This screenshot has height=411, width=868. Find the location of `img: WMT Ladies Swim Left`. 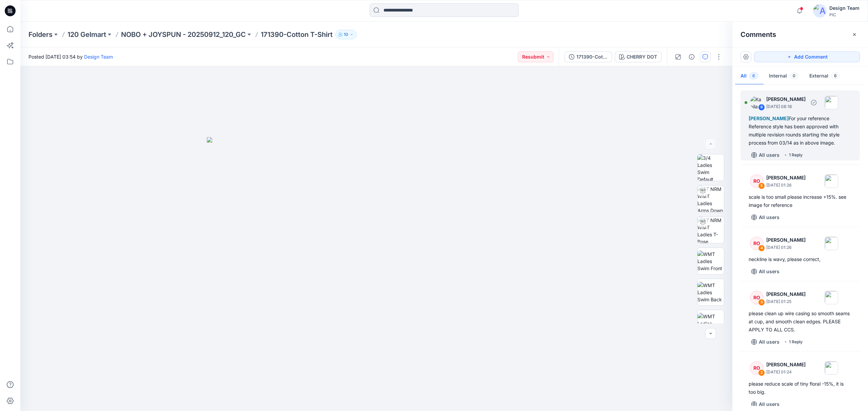

img: WMT Ladies Swim Left is located at coordinates (711, 323).